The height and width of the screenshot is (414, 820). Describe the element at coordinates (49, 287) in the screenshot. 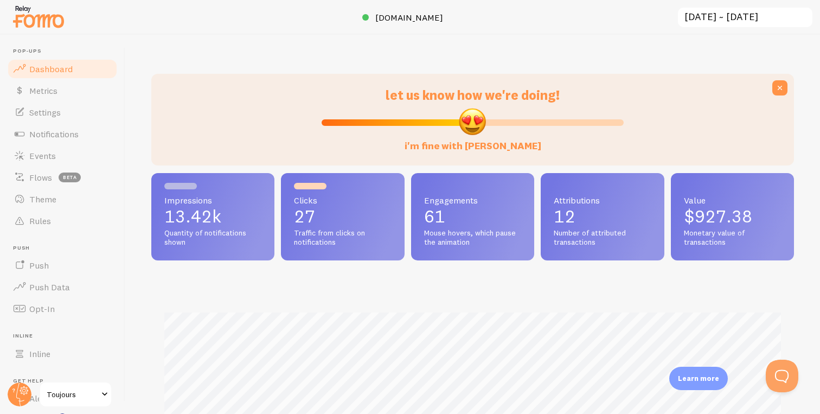

I see `span: Push Data` at that location.